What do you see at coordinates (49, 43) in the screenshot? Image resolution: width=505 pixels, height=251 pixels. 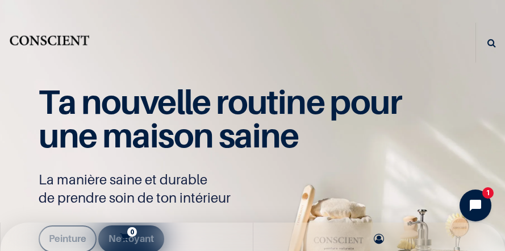 I see `span: Logo of Conscient` at bounding box center [49, 43].